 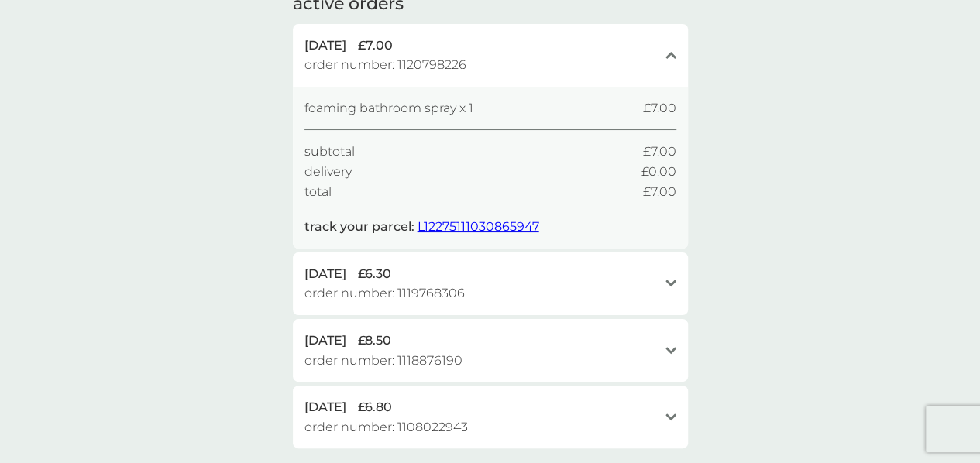 I want to click on span: order number: 1108022943, so click(x=386, y=428).